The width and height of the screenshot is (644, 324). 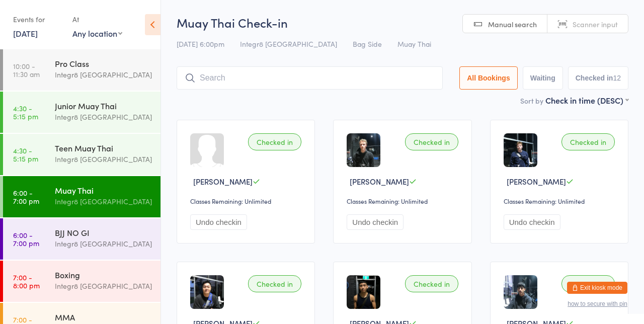 What do you see at coordinates (520, 292) in the screenshot?
I see `img: image1756712530.png` at bounding box center [520, 292].